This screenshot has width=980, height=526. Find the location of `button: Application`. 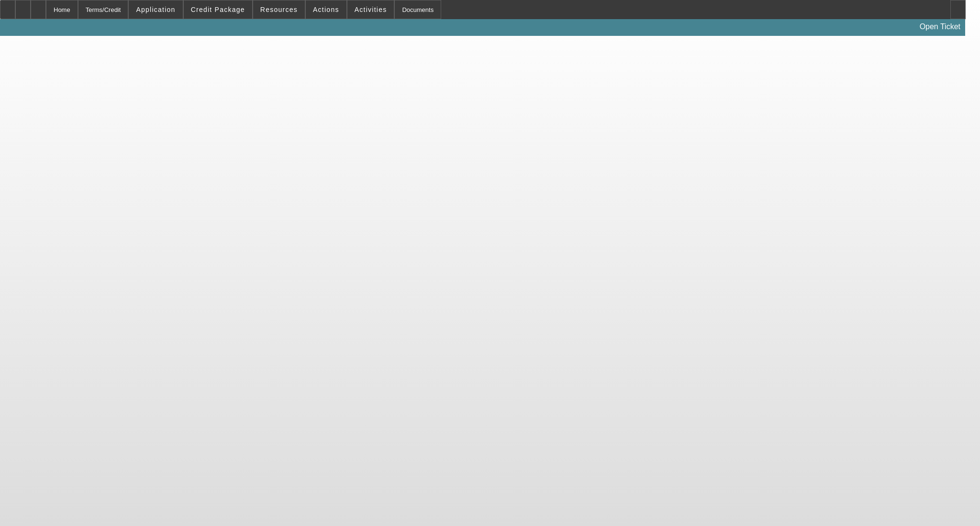

button: Application is located at coordinates (155, 10).